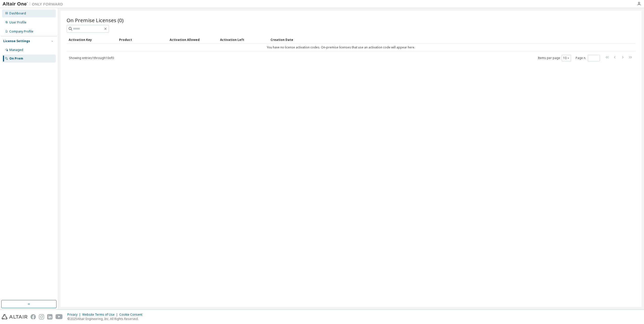 This screenshot has height=324, width=644. What do you see at coordinates (106, 319) in the screenshot?
I see `p: © 2025 Altair Engineering, Inc. All Rights Reserved.` at bounding box center [106, 319].